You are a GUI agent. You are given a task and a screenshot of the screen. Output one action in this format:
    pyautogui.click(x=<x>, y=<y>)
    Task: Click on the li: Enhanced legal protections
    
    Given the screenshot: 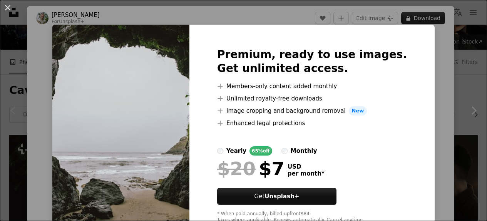 What is the action you would take?
    pyautogui.click(x=312, y=123)
    